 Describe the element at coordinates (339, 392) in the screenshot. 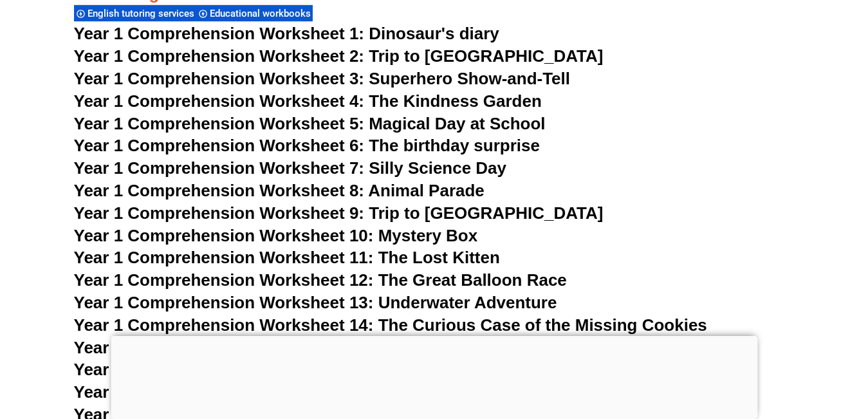

I see `a: Year 1 Comprehension Worksheet 17: The Time-Travelling Toy Box` at that location.